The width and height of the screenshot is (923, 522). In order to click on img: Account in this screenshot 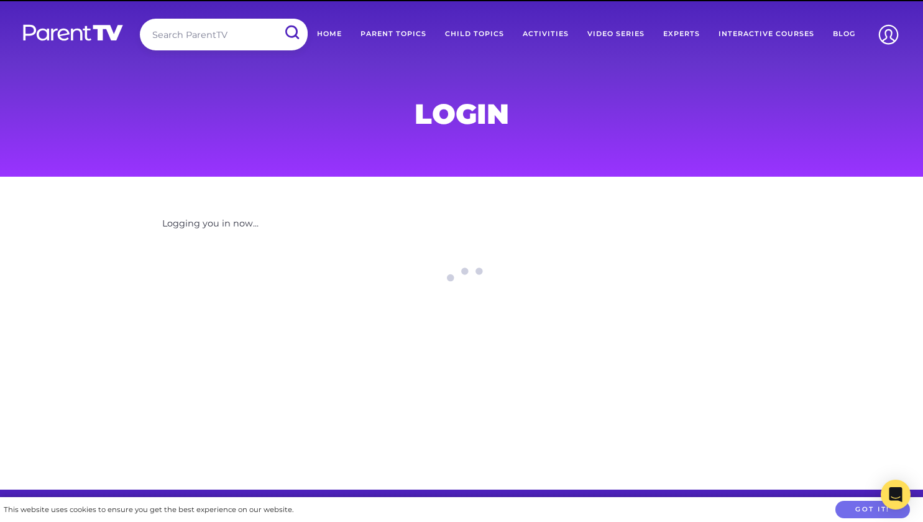, I will do `click(889, 34)`.